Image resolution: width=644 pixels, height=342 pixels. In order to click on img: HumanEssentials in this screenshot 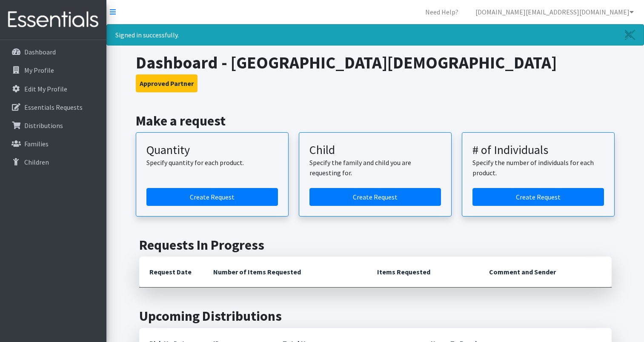, I will do `click(53, 20)`.